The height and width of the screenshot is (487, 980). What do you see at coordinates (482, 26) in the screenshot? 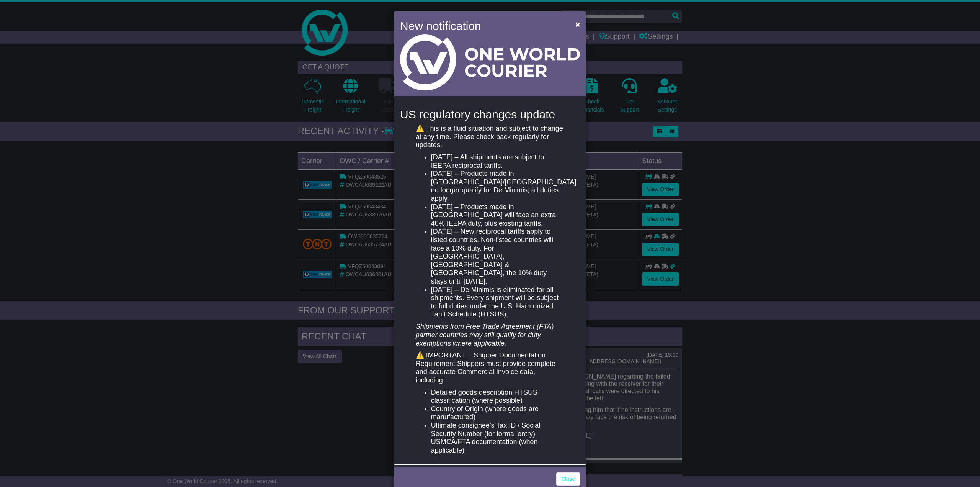
I see `h4: New notification` at bounding box center [482, 26].